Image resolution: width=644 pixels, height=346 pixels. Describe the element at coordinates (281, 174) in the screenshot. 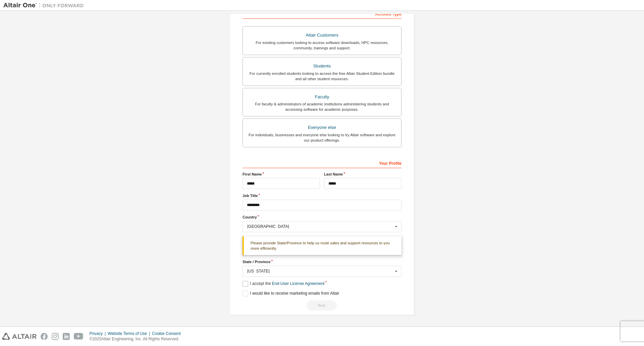

I see `label: First Name` at that location.